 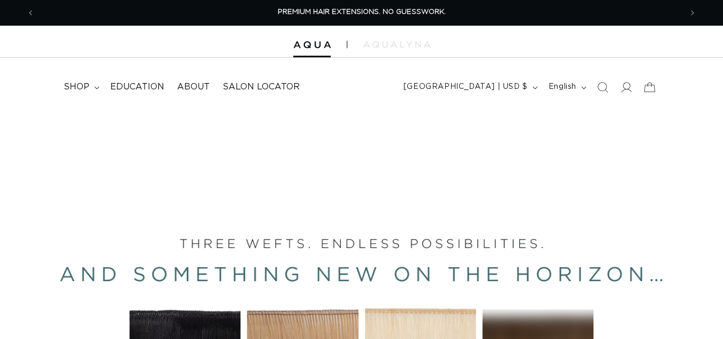 What do you see at coordinates (693, 13) in the screenshot?
I see `button: Next announcement` at bounding box center [693, 13].